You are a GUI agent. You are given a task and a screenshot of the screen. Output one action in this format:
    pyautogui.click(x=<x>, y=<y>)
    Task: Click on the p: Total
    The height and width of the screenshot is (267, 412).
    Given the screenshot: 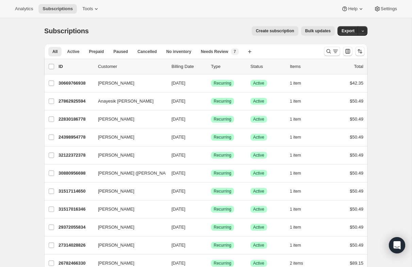 What is the action you would take?
    pyautogui.click(x=359, y=67)
    